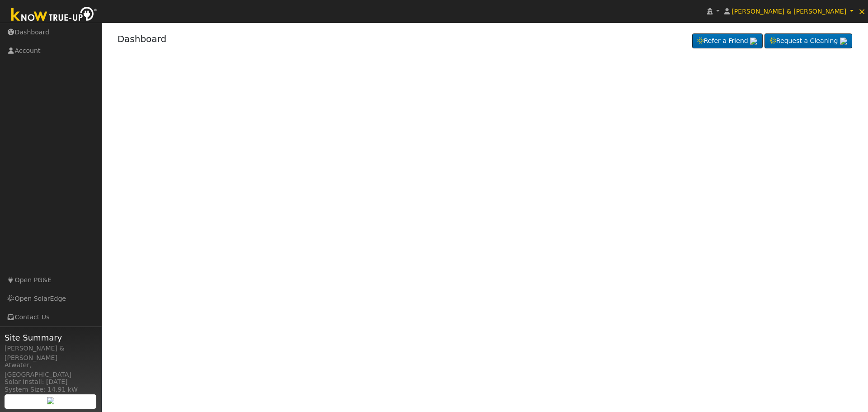 This screenshot has width=868, height=412. What do you see at coordinates (54, 15) in the screenshot?
I see `img: Know True-Up` at bounding box center [54, 15].